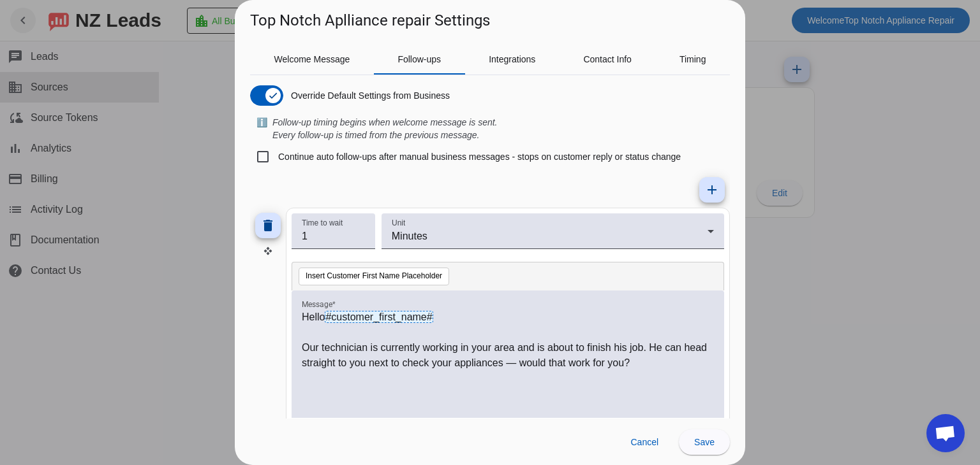 The image size is (980, 465). Describe the element at coordinates (370, 20) in the screenshot. I see `h1: Top Notch Aplliance repair Settings` at that location.